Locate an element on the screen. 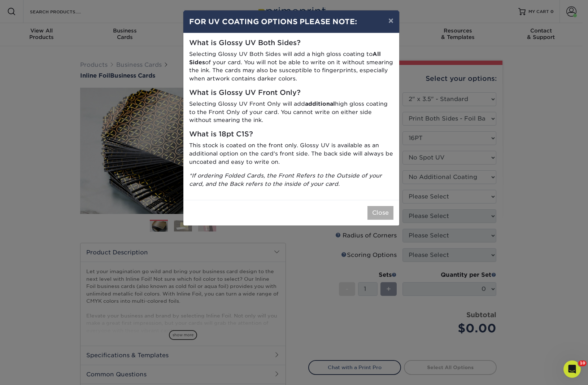 This screenshot has width=588, height=385. h5: What is Glossy UV Front Only? is located at coordinates (291, 93).